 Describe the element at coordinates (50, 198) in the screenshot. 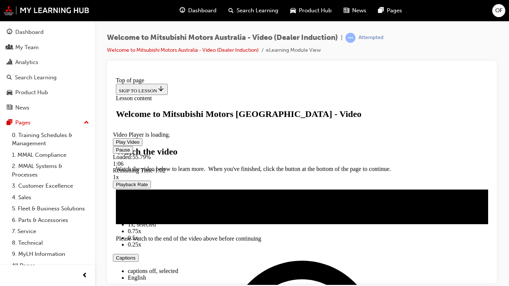

I see `a: 4. Sales` at that location.